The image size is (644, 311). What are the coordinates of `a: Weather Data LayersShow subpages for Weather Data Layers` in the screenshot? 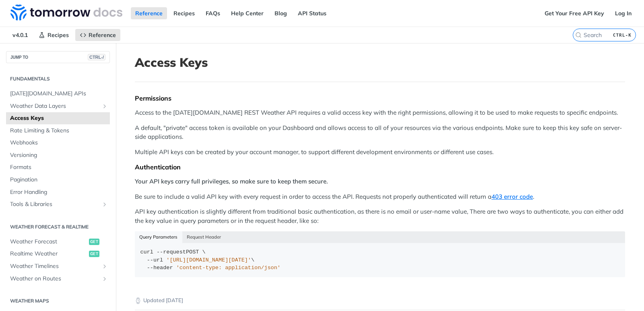 It's located at (58, 107).